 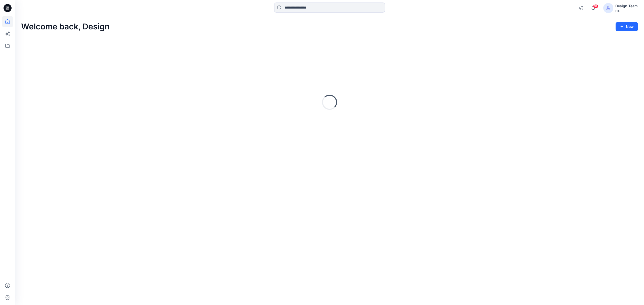 I want to click on h2: Welcome back, Design, so click(x=66, y=27).